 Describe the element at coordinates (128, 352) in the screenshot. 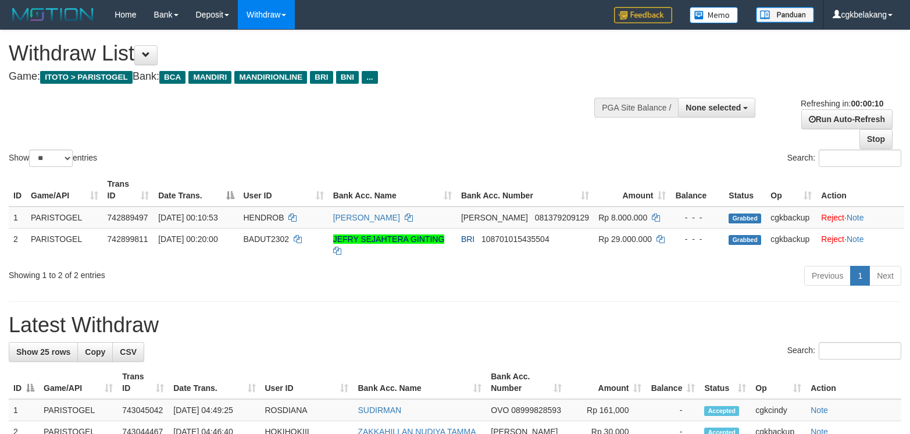

I see `a: CSV` at that location.